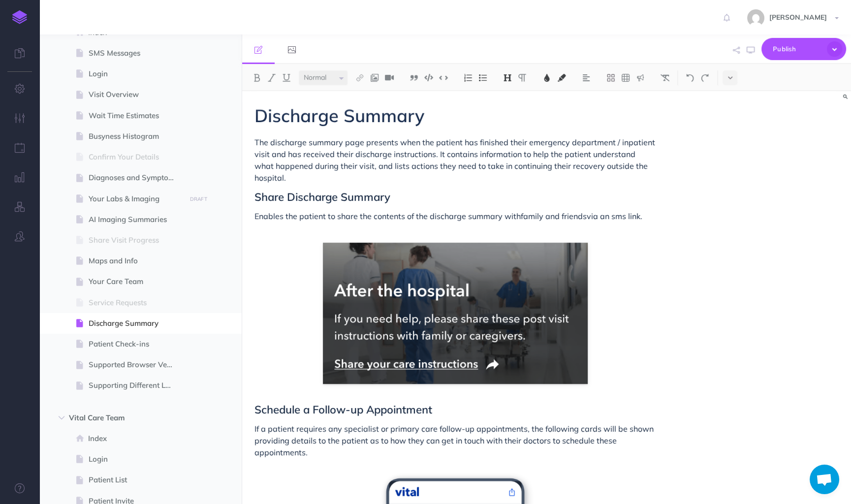  Describe the element at coordinates (136, 53) in the screenshot. I see `span: SMS Messages` at that location.